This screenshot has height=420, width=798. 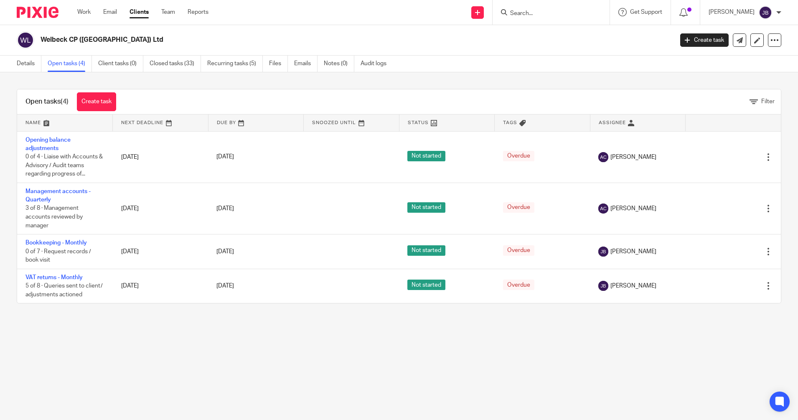 I want to click on a: Management accounts - Quarterly, so click(x=58, y=195).